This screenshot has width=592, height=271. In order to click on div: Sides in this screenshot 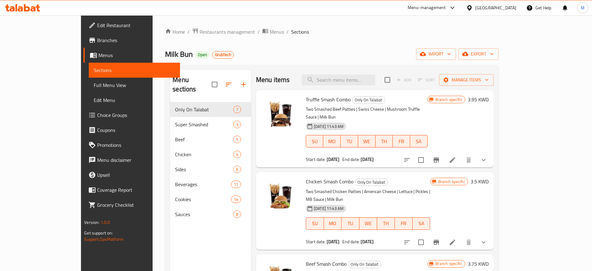, I will do `click(204, 169)`.